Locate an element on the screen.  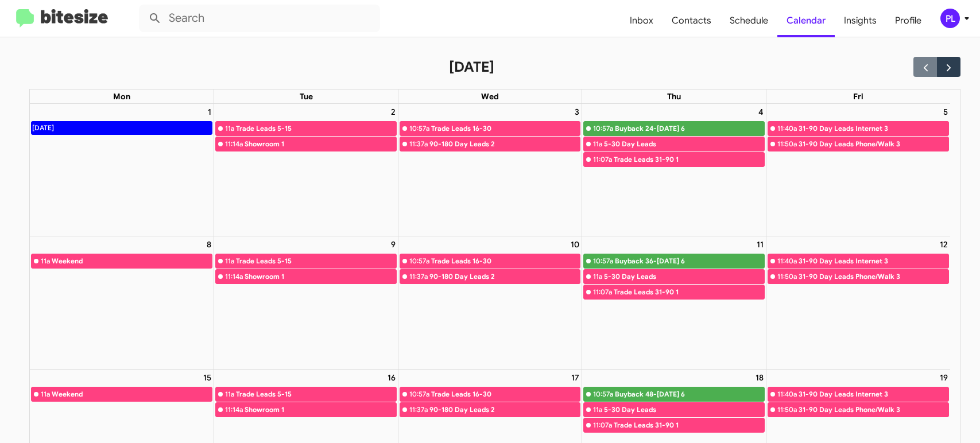
a: Calendar is located at coordinates (806, 21).